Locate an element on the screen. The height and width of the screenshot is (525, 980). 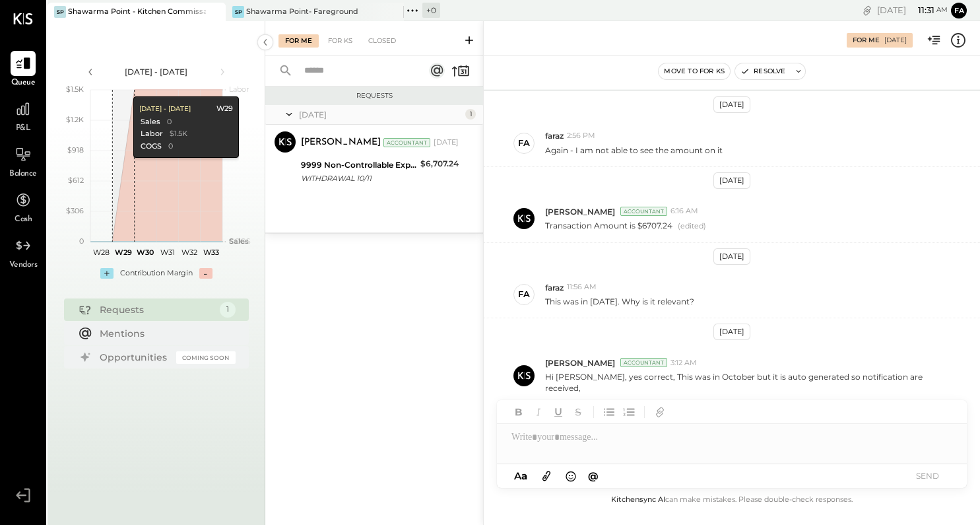
button: SEND is located at coordinates (928, 476).